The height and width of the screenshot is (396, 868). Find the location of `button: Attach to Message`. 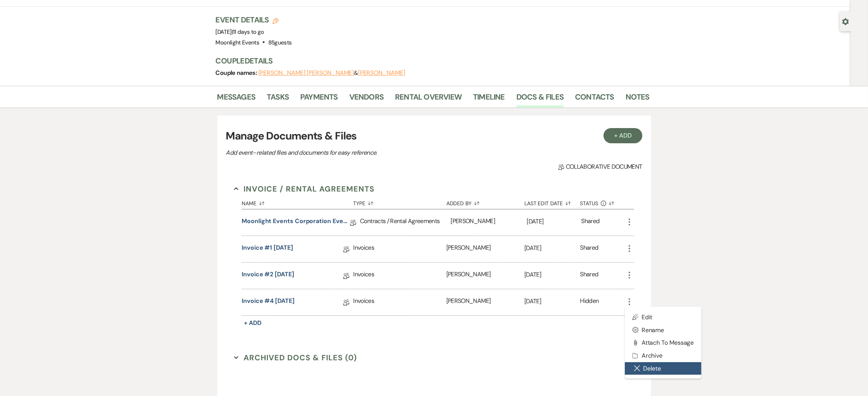

button: Attach to Message is located at coordinates (663, 343).